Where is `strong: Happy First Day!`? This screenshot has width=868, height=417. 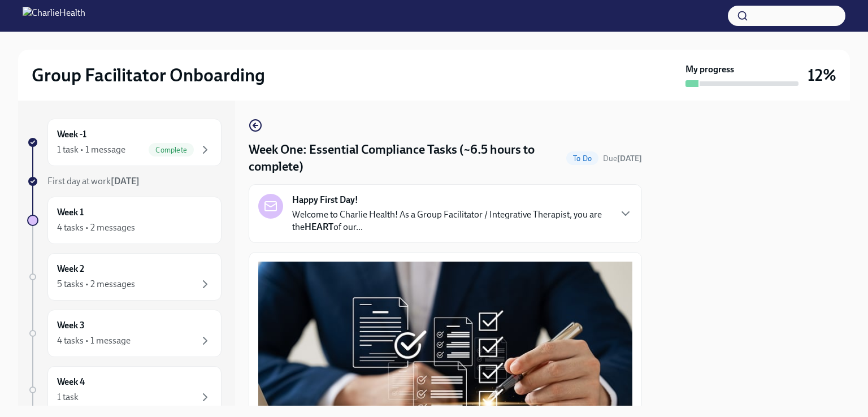
strong: Happy First Day! is located at coordinates (325, 200).